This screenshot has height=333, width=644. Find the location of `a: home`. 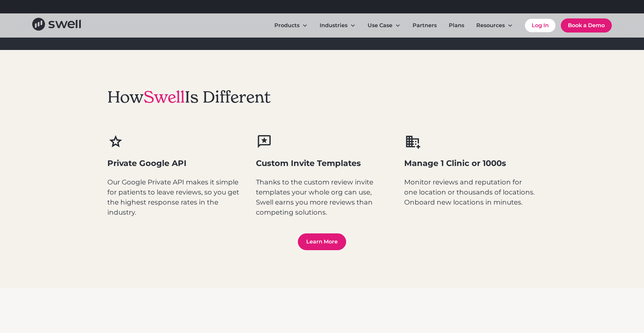

a: home is located at coordinates (56, 25).